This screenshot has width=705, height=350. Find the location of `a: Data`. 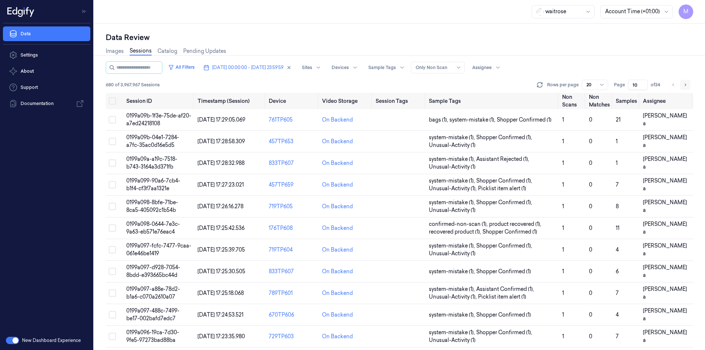

a: Data is located at coordinates (47, 34).